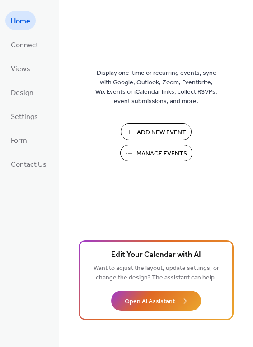 Image resolution: width=253 pixels, height=347 pixels. What do you see at coordinates (24, 117) in the screenshot?
I see `span: Settings` at bounding box center [24, 117].